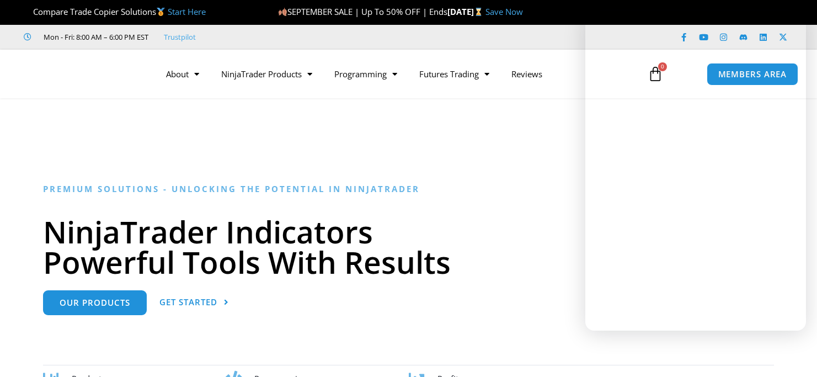 Image resolution: width=817 pixels, height=377 pixels. Describe the element at coordinates (115, 12) in the screenshot. I see `span: Compare Trade Copier Solutions` at that location.